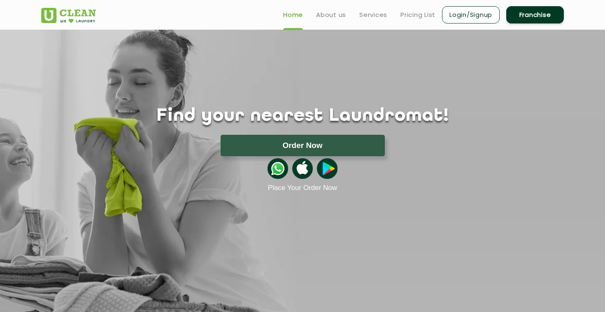 This screenshot has height=312, width=605. I want to click on a: Services, so click(374, 15).